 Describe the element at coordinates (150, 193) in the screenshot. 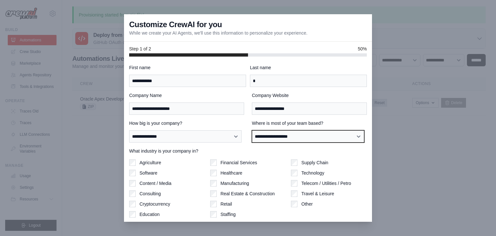

I see `label: Consulting` at that location.